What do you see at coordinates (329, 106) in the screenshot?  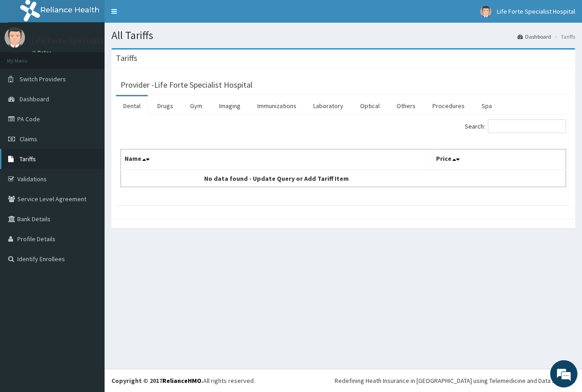 I see `a: Laboratory` at bounding box center [329, 106].